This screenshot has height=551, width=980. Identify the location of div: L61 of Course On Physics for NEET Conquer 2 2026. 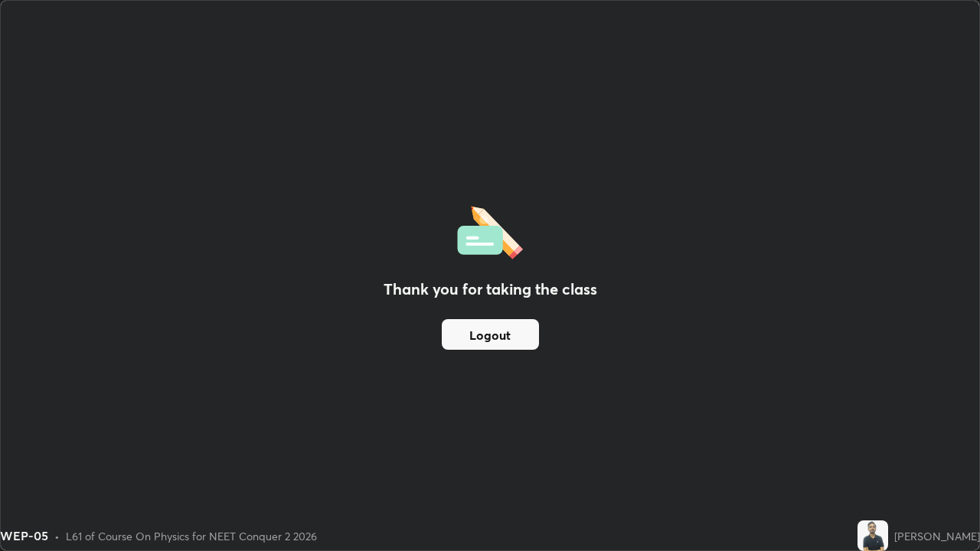
(191, 535).